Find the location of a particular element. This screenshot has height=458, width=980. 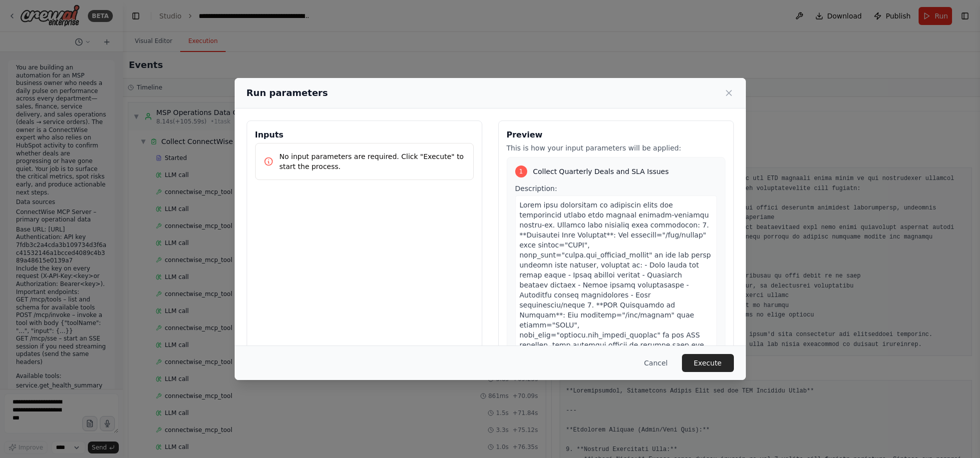

h2: Run parameters is located at coordinates (287, 93).